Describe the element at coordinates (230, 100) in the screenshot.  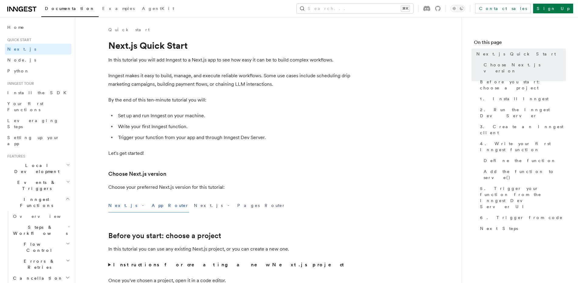
I see `p: By the end of this ten-minute tutorial you will:` at that location.